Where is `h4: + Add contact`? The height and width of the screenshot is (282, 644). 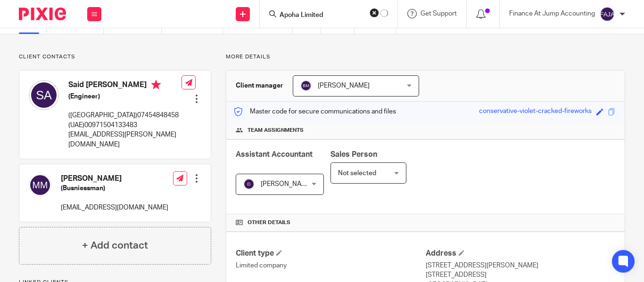
h4: + Add contact is located at coordinates (115, 246).